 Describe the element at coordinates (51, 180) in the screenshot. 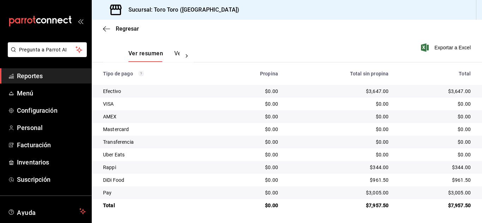

I see `span: Suscripción` at that location.